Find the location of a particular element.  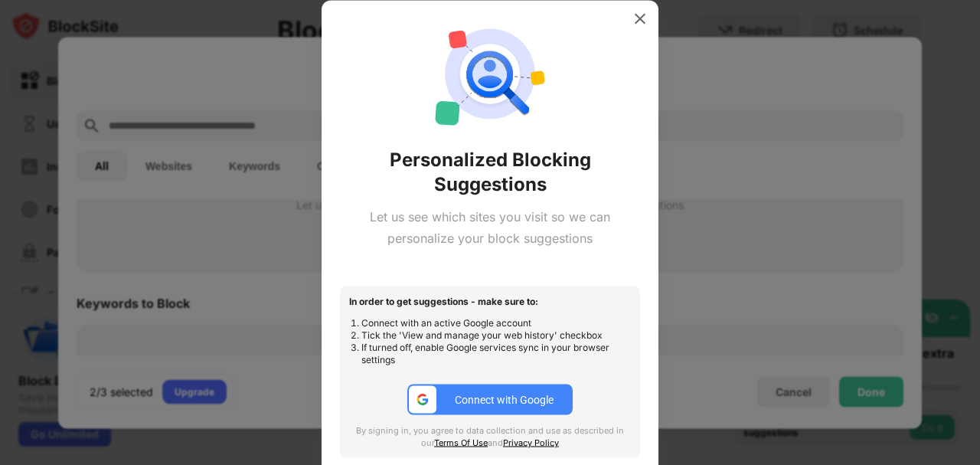

a: Privacy Policy is located at coordinates (531, 443).